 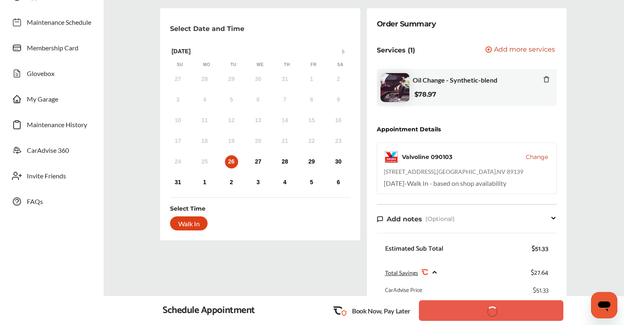 What do you see at coordinates (380, 219) in the screenshot?
I see `img: note-icon.db9493fa.svg` at bounding box center [380, 219].